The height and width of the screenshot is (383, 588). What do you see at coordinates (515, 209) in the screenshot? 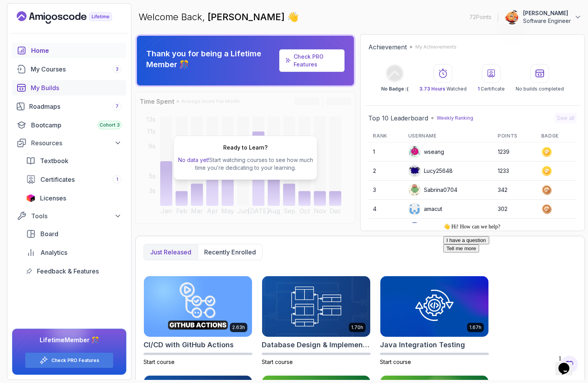
I see `td: 302` at bounding box center [515, 209].